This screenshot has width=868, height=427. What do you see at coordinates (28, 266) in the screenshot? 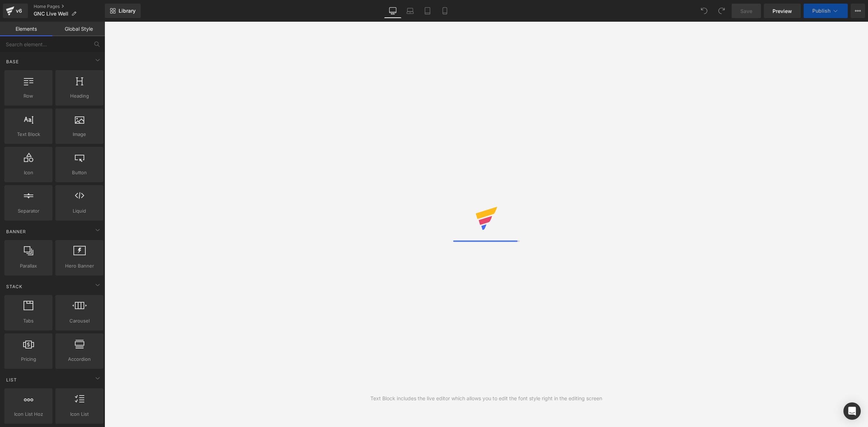
I see `span: Parallax` at bounding box center [28, 266].